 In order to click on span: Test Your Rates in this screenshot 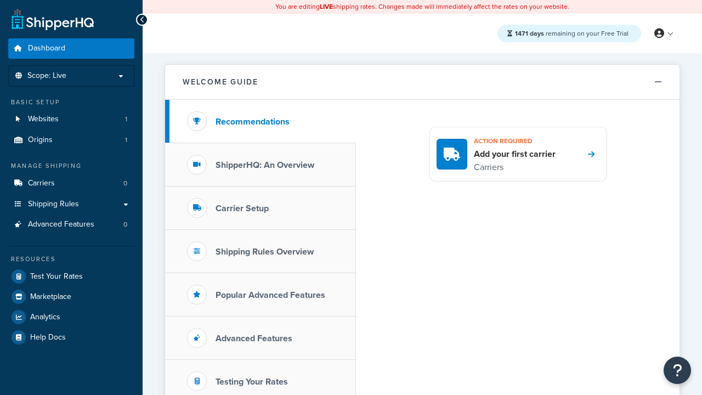, I will do `click(56, 276)`.